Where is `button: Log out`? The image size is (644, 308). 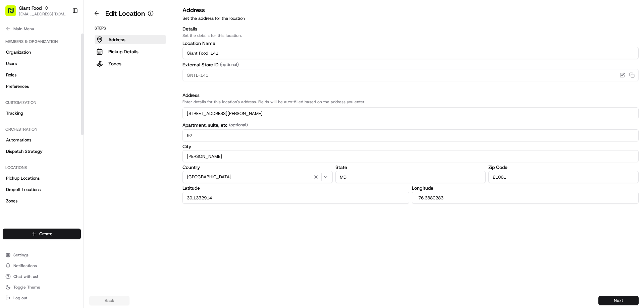
button: Log out is located at coordinates (41, 298).